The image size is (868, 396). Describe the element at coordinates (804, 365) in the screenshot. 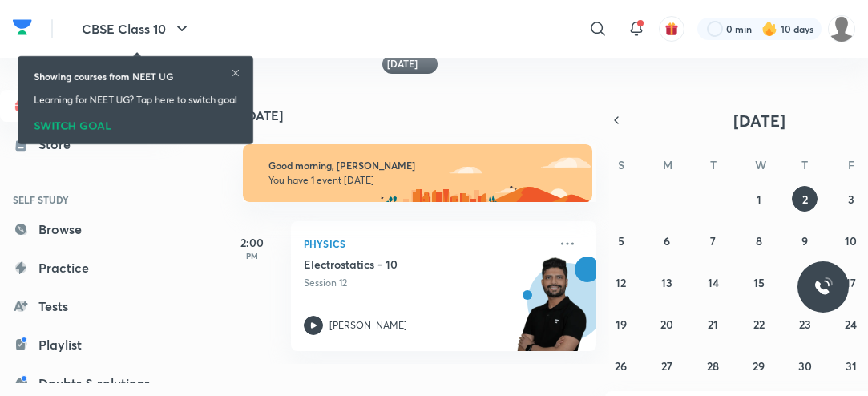

I see `button: October 30, 2025` at that location.